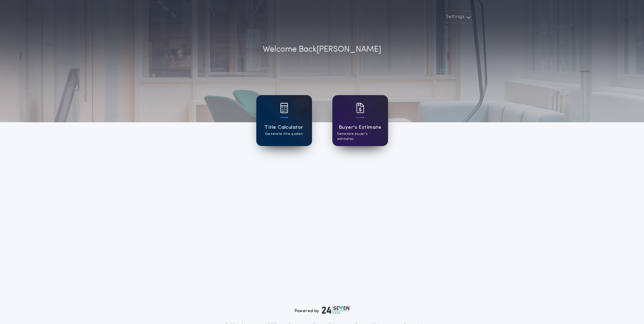  Describe the element at coordinates (284, 134) in the screenshot. I see `p: Generate title quotes` at that location.